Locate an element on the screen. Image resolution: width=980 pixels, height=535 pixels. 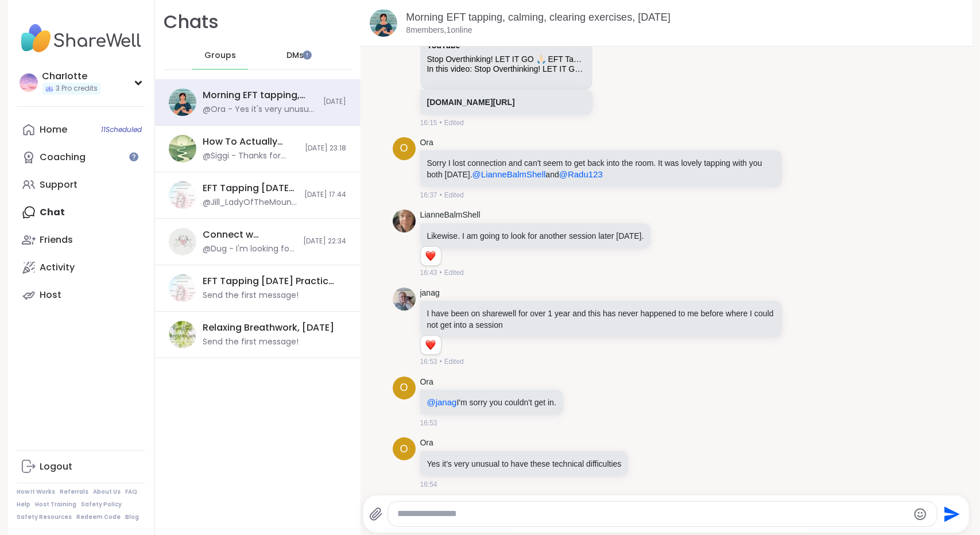
div: Activity is located at coordinates (58, 268).